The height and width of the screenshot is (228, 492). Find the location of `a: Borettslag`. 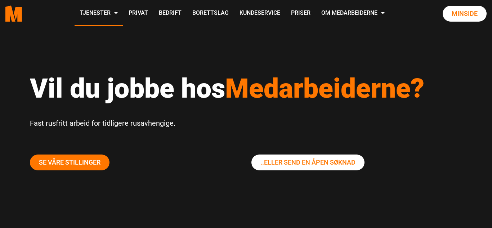

a: Borettslag is located at coordinates (210, 13).